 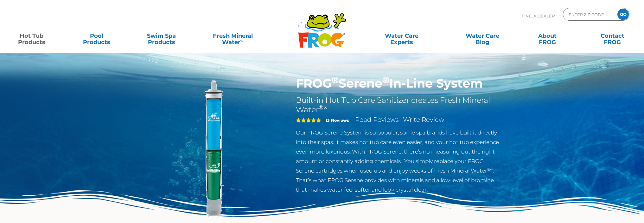 I want to click on a: PoolProducts, so click(x=96, y=36).